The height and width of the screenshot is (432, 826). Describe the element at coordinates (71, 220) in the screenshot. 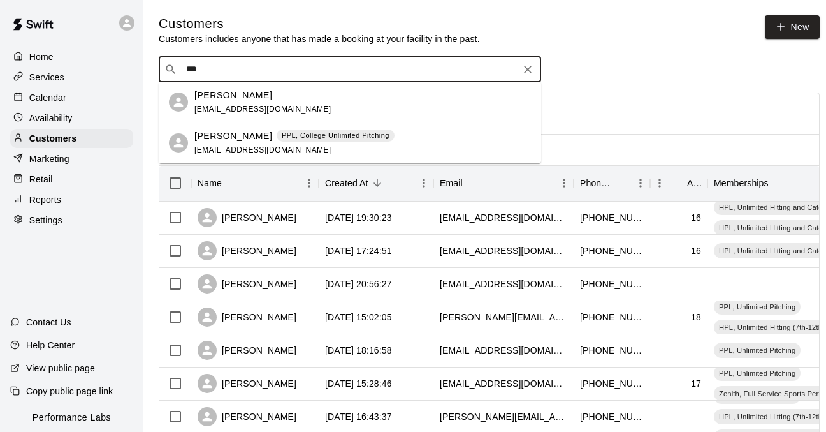

I see `div: Settings` at that location.